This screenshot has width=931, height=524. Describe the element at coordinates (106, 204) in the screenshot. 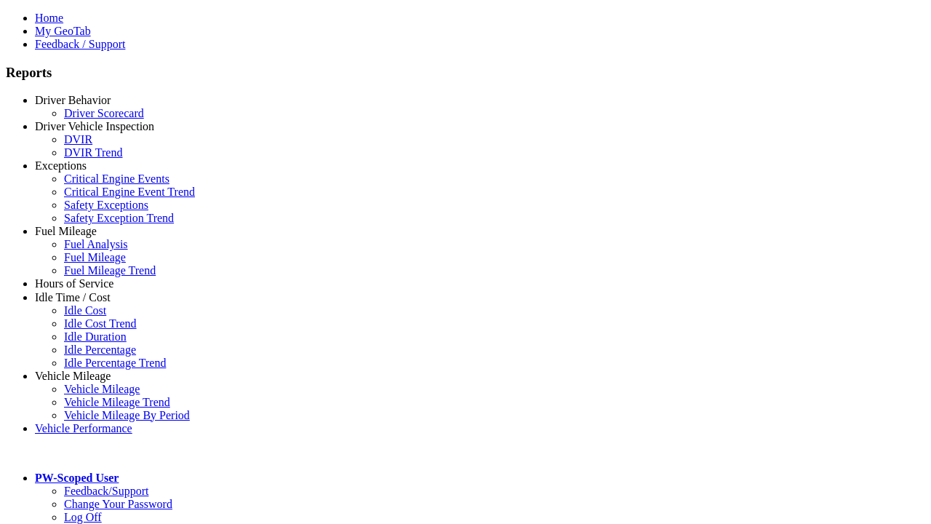

I see `a: Safety Exceptions` at that location.